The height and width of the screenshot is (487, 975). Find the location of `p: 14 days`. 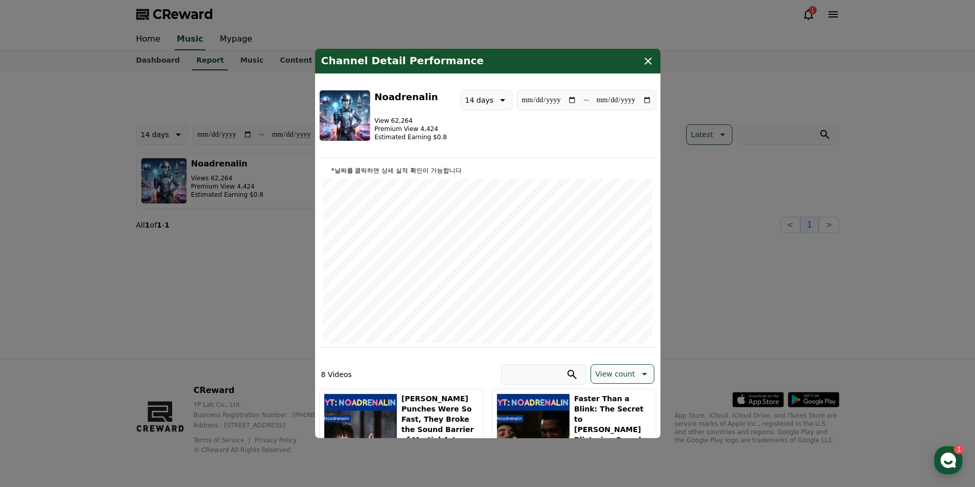

p: 14 days is located at coordinates (479, 100).